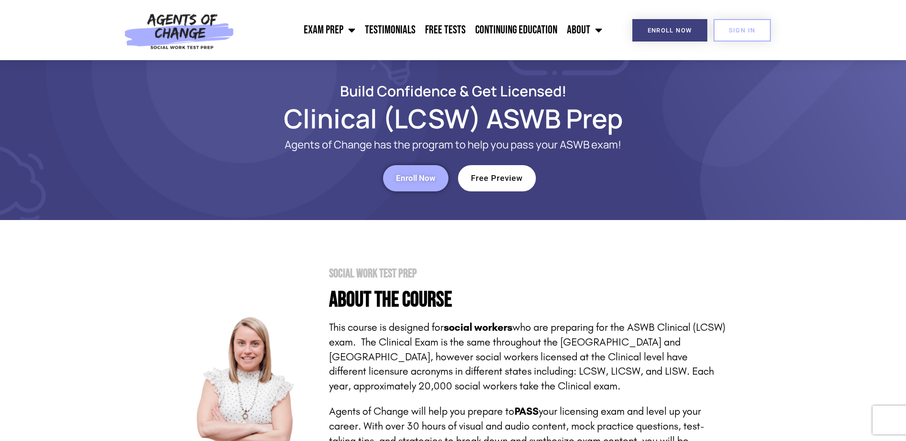 Image resolution: width=906 pixels, height=441 pixels. What do you see at coordinates (497, 178) in the screenshot?
I see `span: Free Preview` at bounding box center [497, 178].